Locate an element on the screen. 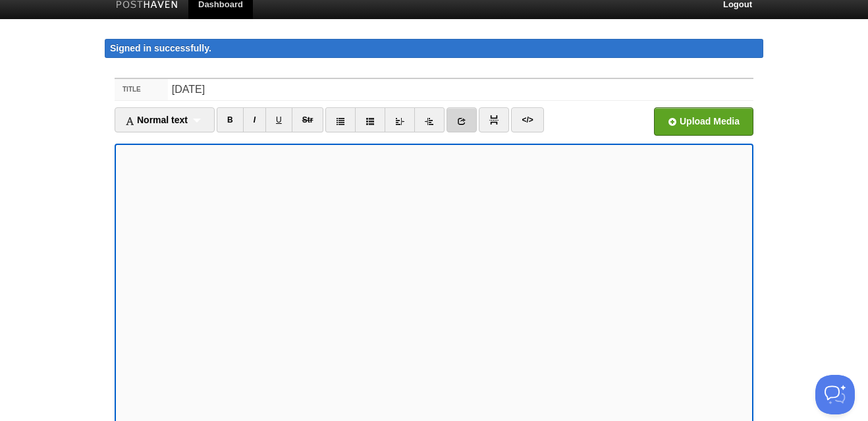 The image size is (868, 421). del: Str is located at coordinates (308, 120).